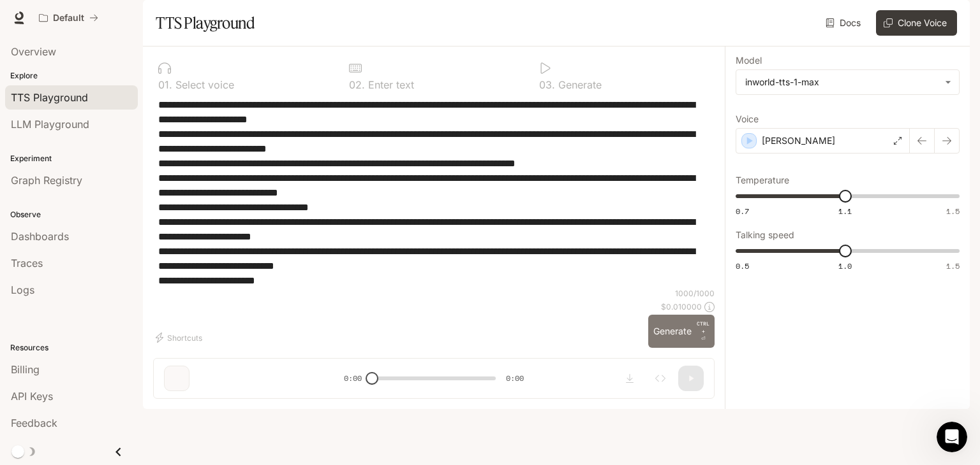  Describe the element at coordinates (748, 60) in the screenshot. I see `p: Model` at that location.